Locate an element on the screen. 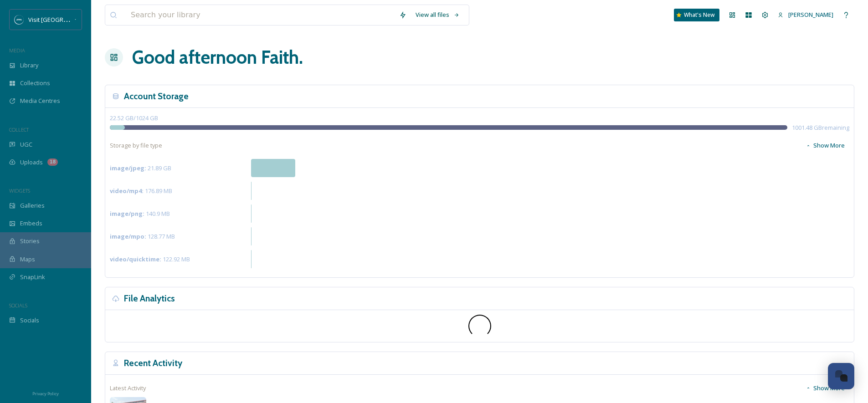  span: 122.92 MB is located at coordinates (150, 260).